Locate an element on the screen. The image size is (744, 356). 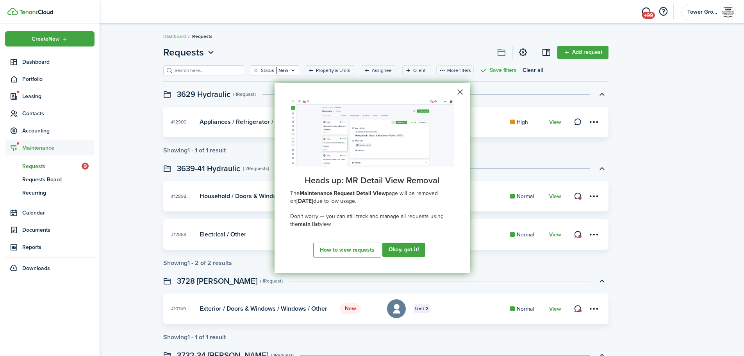
span: Accounting is located at coordinates (58, 130).